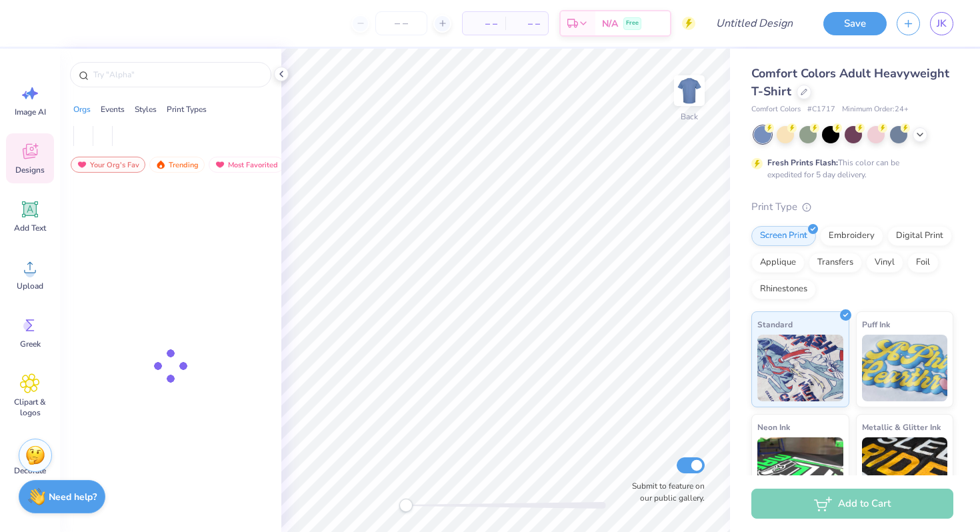  Describe the element at coordinates (113, 109) in the screenshot. I see `div: Events` at that location.